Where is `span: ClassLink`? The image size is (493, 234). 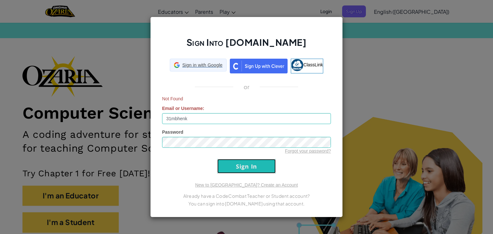
span: ClassLink is located at coordinates (313, 65).